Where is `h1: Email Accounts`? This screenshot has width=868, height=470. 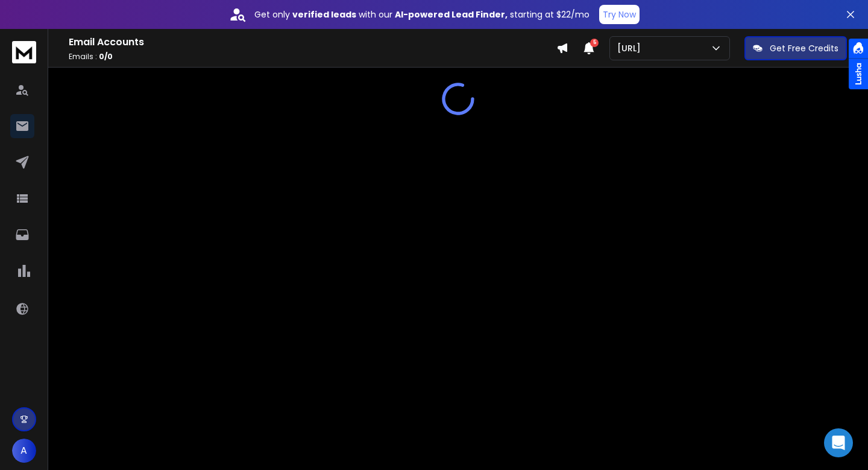
h1: Email Accounts is located at coordinates (312, 42).